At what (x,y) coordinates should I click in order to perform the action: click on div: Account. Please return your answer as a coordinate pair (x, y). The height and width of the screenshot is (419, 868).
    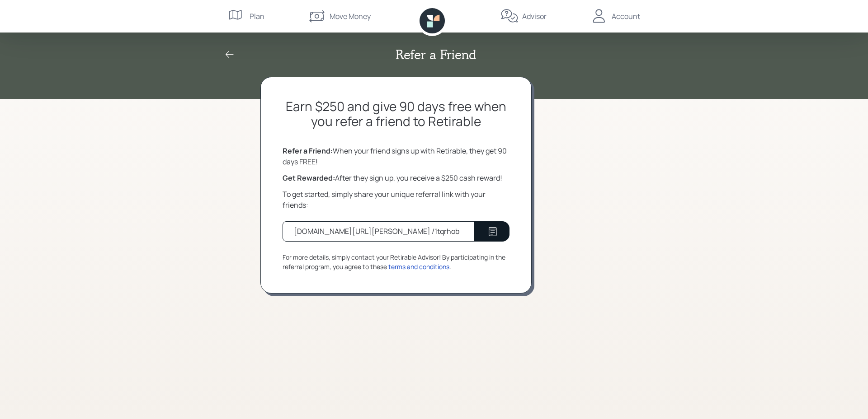
    Looking at the image, I should click on (626, 16).